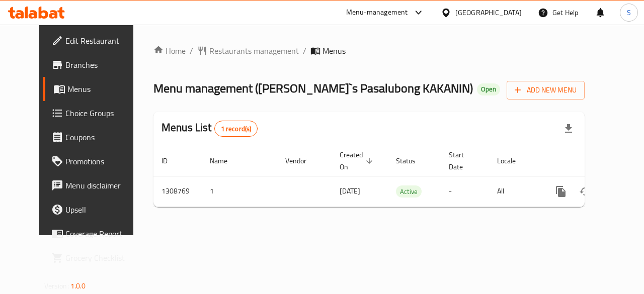 The image size is (644, 294). I want to click on span: ID, so click(171, 161).